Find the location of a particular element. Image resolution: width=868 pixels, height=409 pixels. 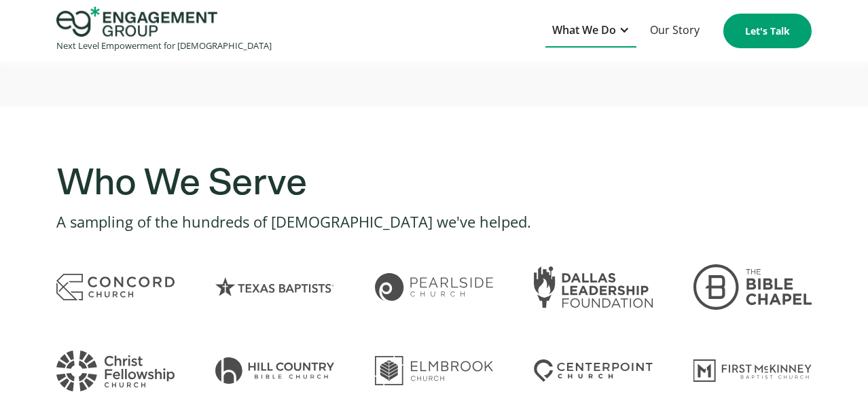

img: Logo for Elmbrook Church is located at coordinates (434, 371).